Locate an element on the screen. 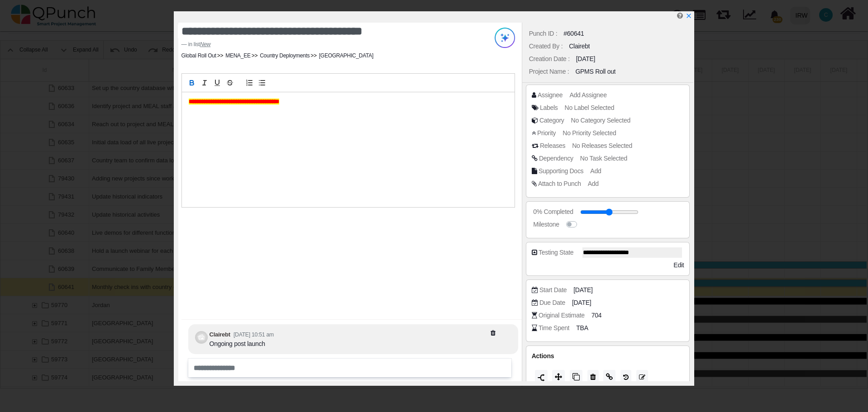 The image size is (868, 412). button: Move is located at coordinates (559, 377).